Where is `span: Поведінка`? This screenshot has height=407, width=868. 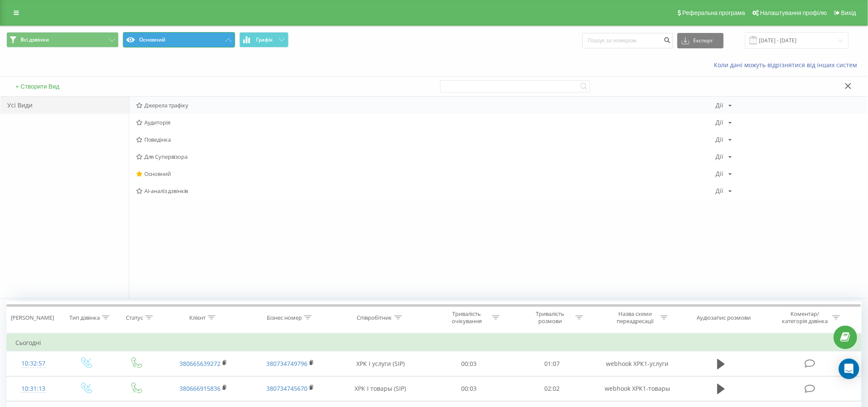
span: Поведінка is located at coordinates (426, 140).